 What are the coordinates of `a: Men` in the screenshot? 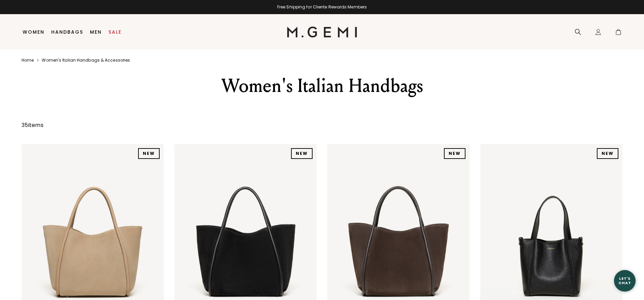 It's located at (96, 32).